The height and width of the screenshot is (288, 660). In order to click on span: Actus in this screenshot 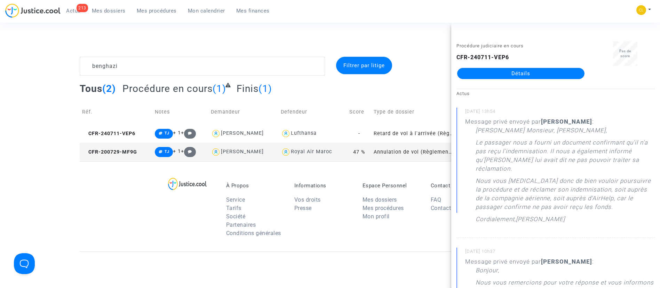, I will do `click(73, 11)`.